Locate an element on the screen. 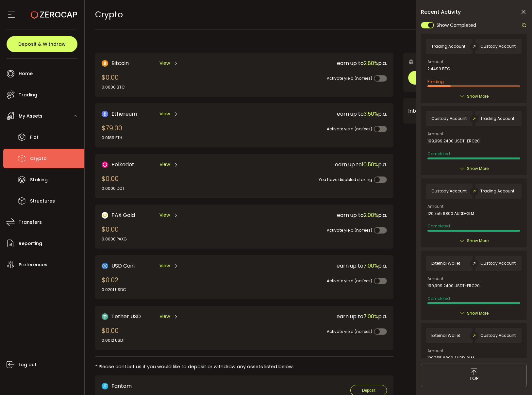  div: 0.0000 BTC is located at coordinates (113, 87).